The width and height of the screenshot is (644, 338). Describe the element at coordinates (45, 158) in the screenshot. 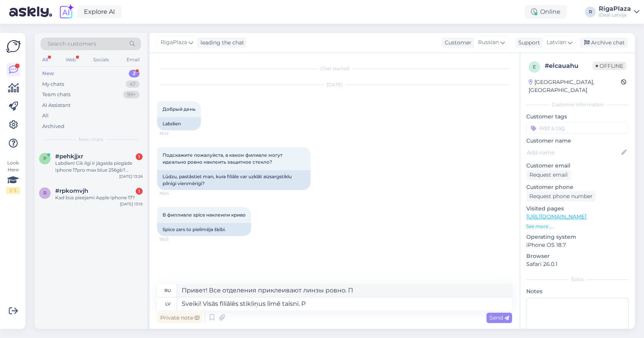

I see `span: p` at that location.